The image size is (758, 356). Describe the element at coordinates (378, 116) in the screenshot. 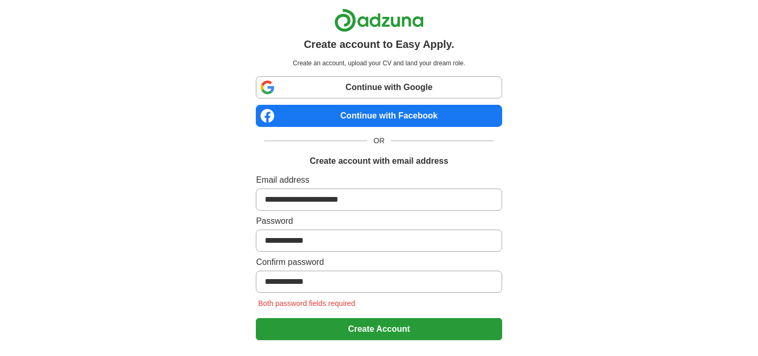

I see `a: Continue with Facebook` at that location.